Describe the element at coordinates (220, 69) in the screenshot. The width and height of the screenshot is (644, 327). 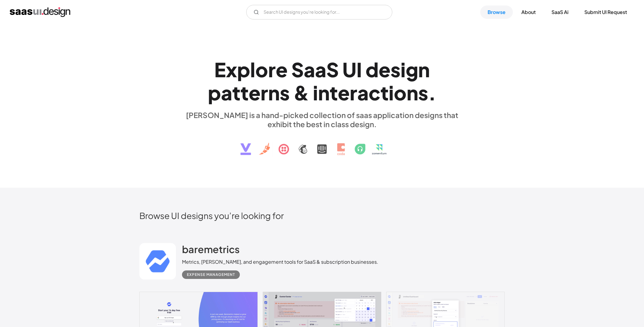
I see `div: E` at that location.